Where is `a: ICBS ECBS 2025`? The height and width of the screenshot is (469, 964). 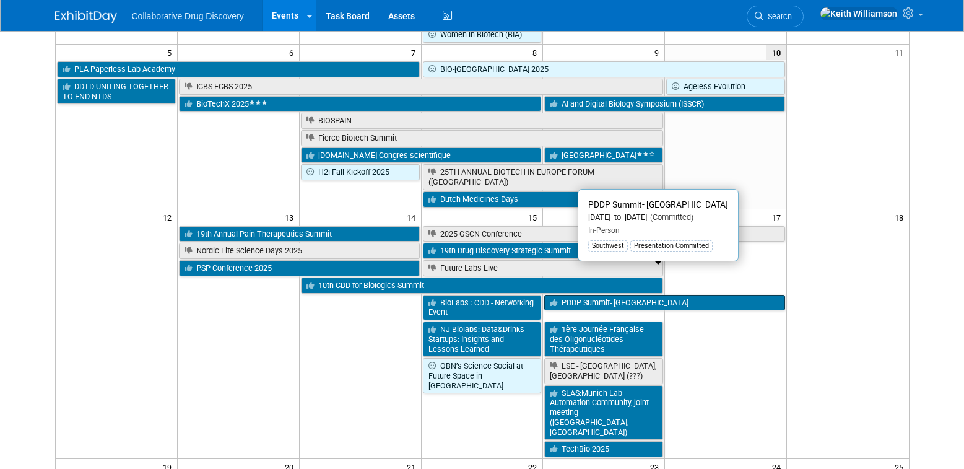 a: ICBS ECBS 2025 is located at coordinates (421, 87).